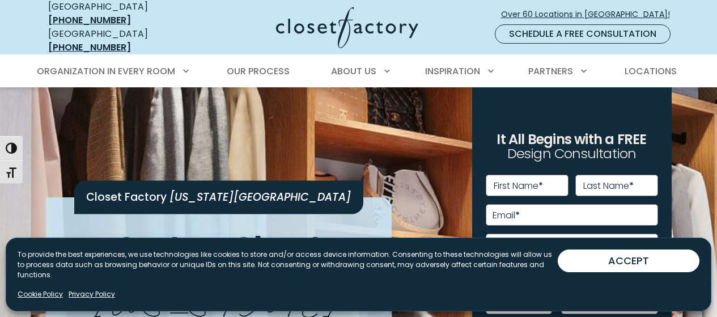 The image size is (717, 317). What do you see at coordinates (92, 294) in the screenshot?
I see `a: Privacy Policy` at bounding box center [92, 294].